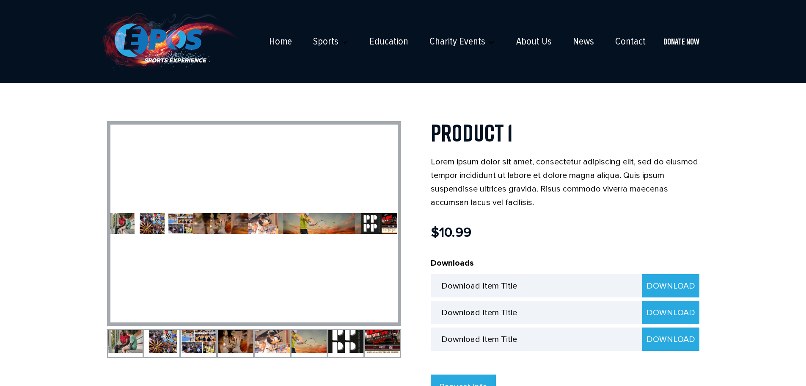 The height and width of the screenshot is (386, 806). Describe the element at coordinates (631, 41) in the screenshot. I see `a: Contact` at that location.